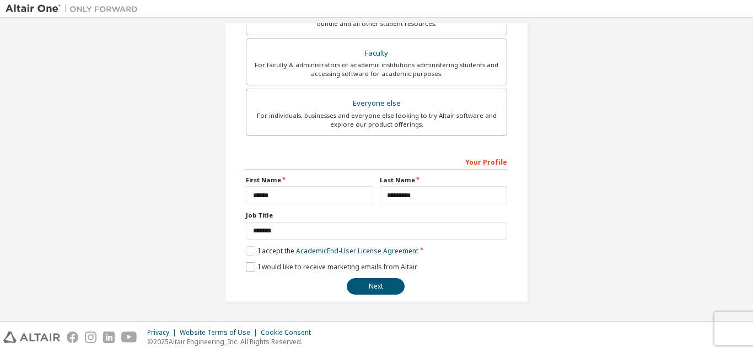 The height and width of the screenshot is (353, 753). What do you see at coordinates (109, 337) in the screenshot?
I see `img: linkedin.svg` at bounding box center [109, 337].